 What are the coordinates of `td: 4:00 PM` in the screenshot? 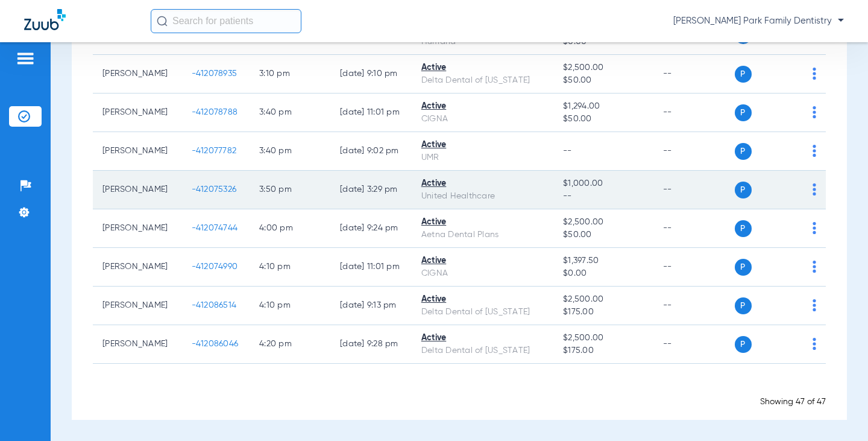 It's located at (290, 229).